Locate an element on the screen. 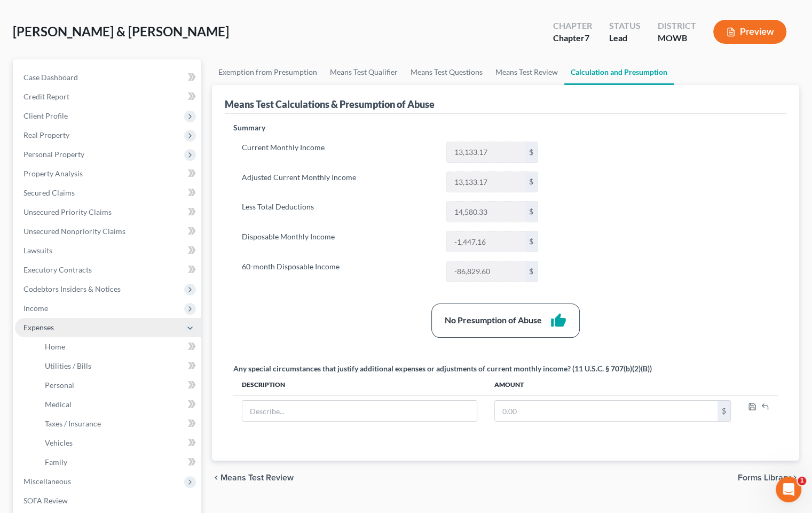 Image resolution: width=812 pixels, height=513 pixels. span: Utilities / Bills is located at coordinates (68, 365).